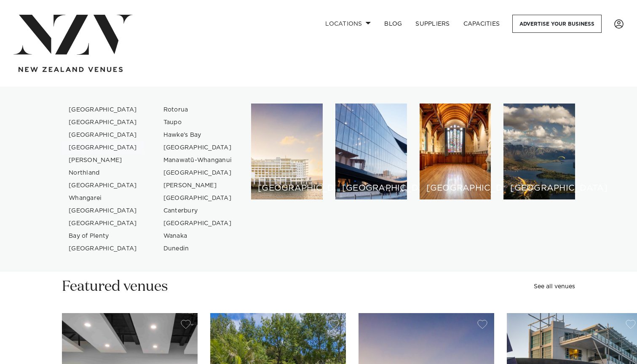 The height and width of the screenshot is (364, 637). What do you see at coordinates (115, 287) in the screenshot?
I see `h2: Featured venues` at bounding box center [115, 287].